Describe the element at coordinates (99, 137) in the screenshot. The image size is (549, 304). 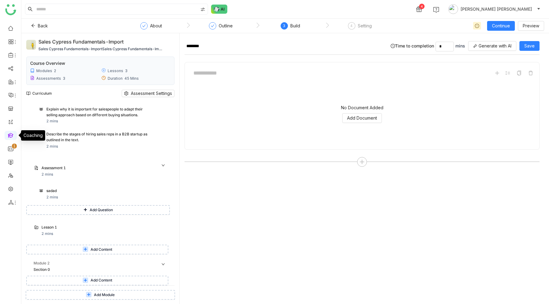
I see `div: Describe the stages of hiring sales reps in a B2B startup as outlined in the text.` at that location.